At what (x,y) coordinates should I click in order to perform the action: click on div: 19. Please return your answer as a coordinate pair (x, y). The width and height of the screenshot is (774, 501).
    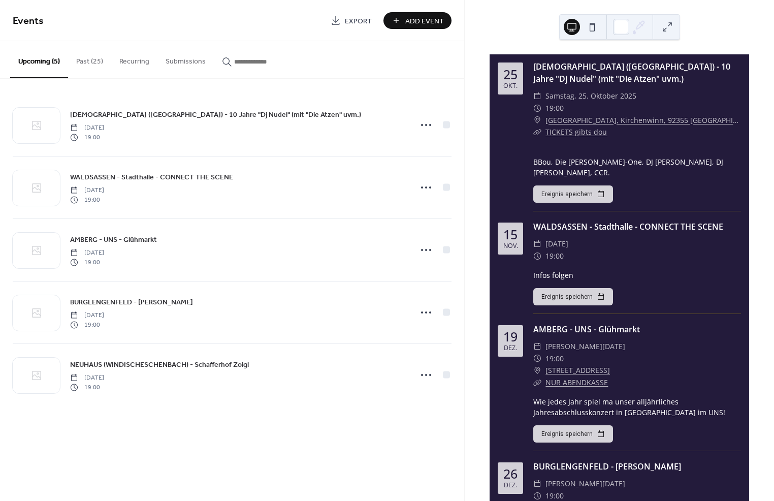
    Looking at the image, I should click on (511, 336).